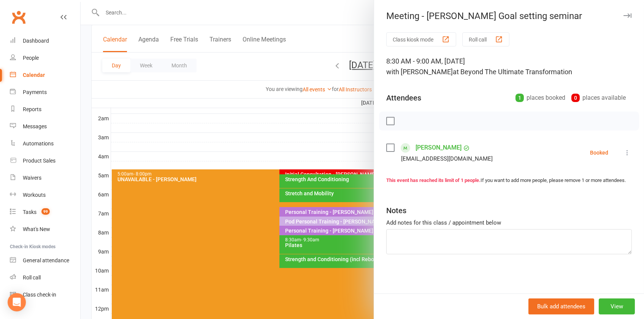  Describe the element at coordinates (486, 39) in the screenshot. I see `button: Roll call` at that location.